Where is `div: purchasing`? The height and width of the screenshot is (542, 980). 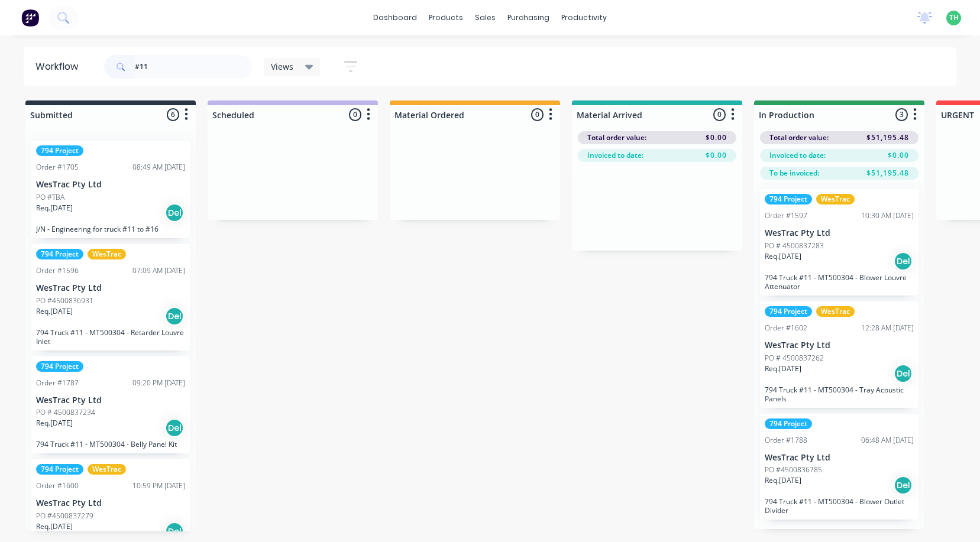 div: purchasing is located at coordinates (528, 17).